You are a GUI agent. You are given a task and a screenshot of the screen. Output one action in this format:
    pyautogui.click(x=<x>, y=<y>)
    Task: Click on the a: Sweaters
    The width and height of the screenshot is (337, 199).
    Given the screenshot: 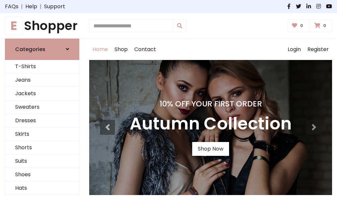 What is the action you would take?
    pyautogui.click(x=42, y=107)
    